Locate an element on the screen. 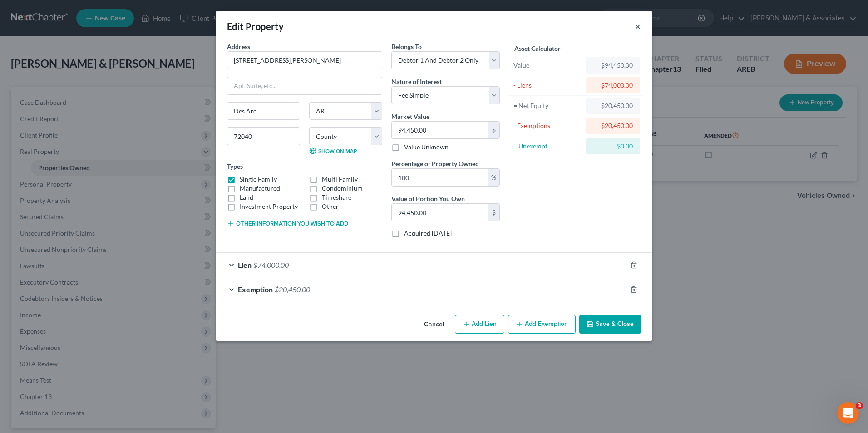 This screenshot has height=433, width=868. button: Other information you wish to add is located at coordinates (288, 224).